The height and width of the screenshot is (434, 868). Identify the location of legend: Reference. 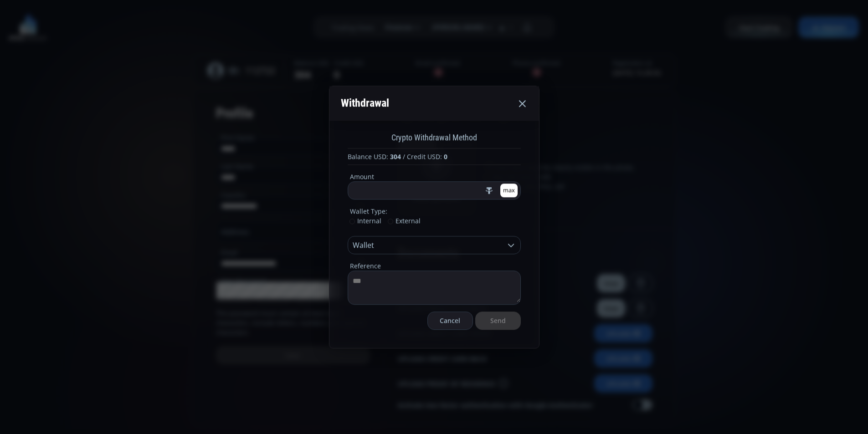
(366, 265).